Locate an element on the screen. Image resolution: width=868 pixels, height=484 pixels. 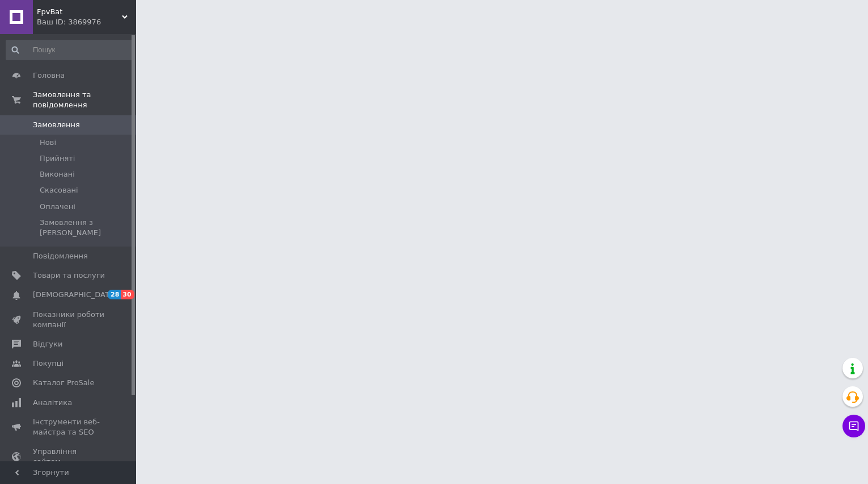
button: Чат з покупцем is located at coordinates (854, 425).